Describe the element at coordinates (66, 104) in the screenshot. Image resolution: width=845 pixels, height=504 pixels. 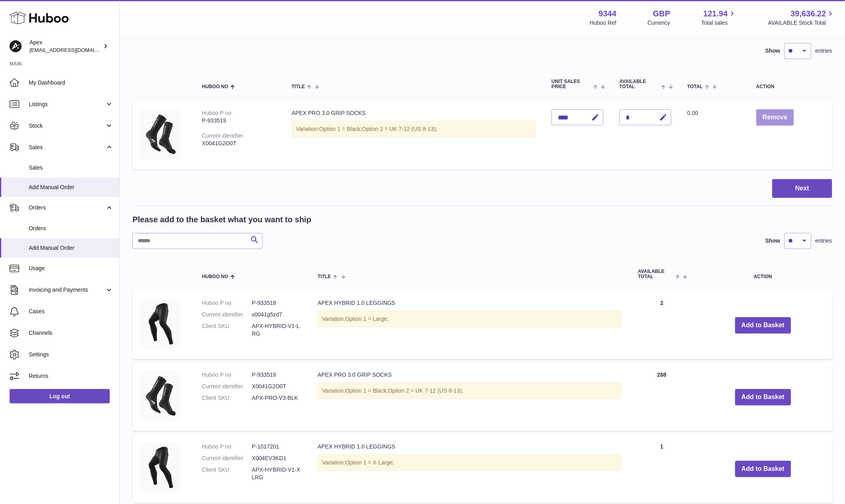
I see `span: Listings` at that location.